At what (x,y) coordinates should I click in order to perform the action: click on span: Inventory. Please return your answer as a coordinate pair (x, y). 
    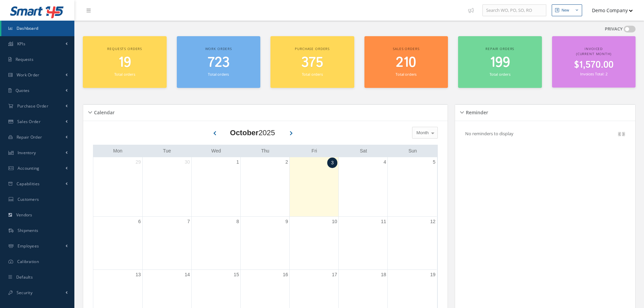
    Looking at the image, I should click on (27, 152).